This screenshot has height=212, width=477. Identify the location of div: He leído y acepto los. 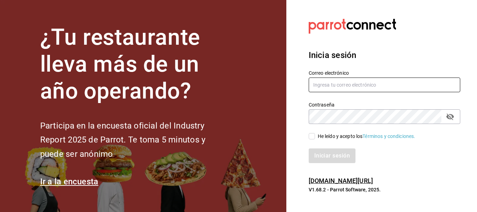
(367, 136).